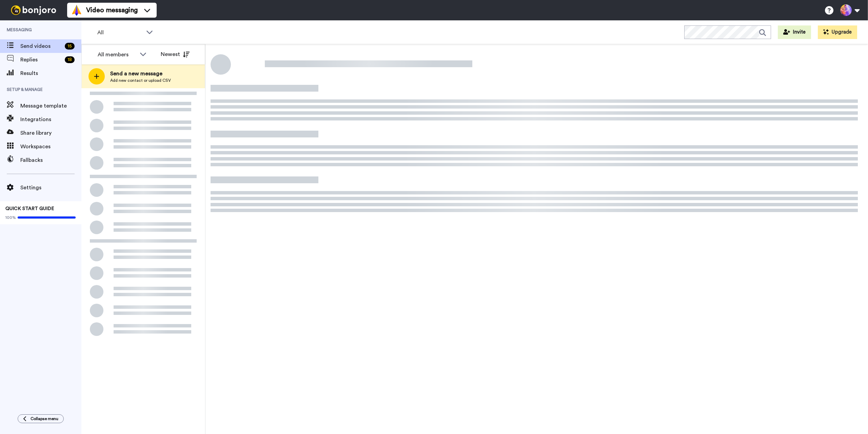 The height and width of the screenshot is (434, 868). What do you see at coordinates (795, 33) in the screenshot?
I see `a: Invite` at bounding box center [795, 33].